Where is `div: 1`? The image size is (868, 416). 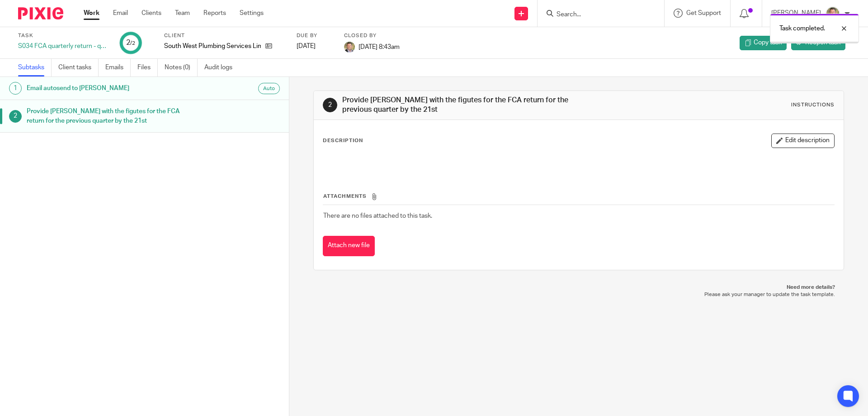
div: 1 is located at coordinates (16, 88).